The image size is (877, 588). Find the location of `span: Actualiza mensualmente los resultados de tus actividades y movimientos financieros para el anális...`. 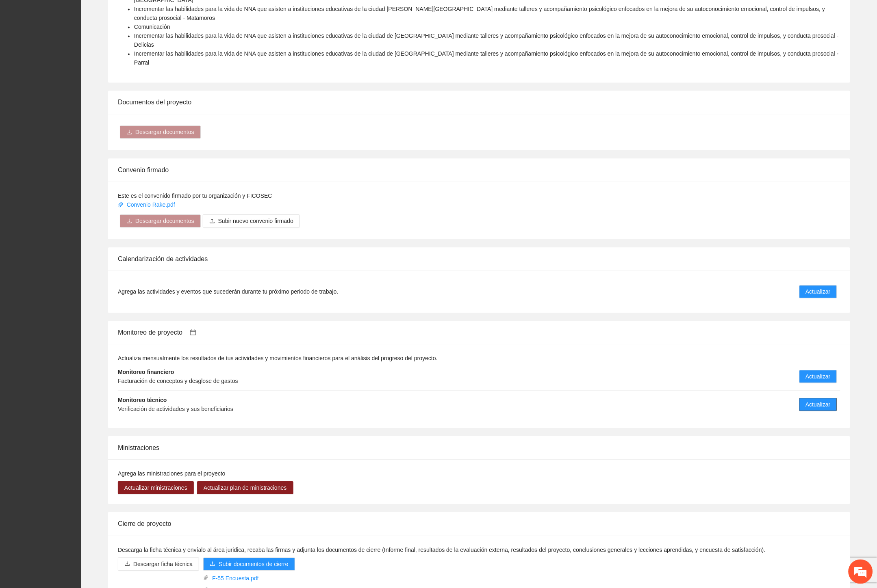

span: Actualiza mensualmente los resultados de tus actividades y movimientos financieros para el anális... is located at coordinates (278, 358).